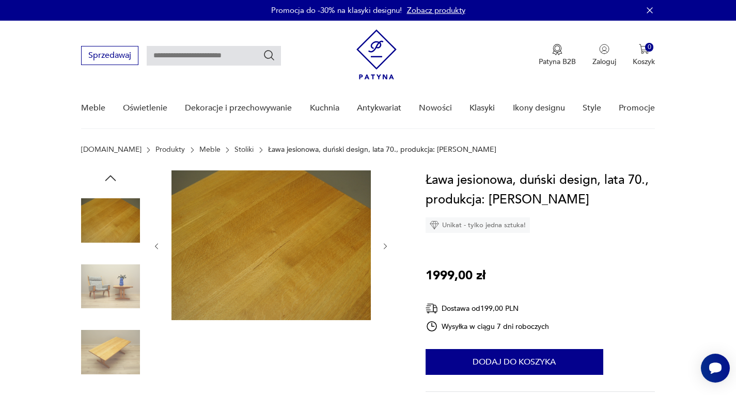 This screenshot has height=395, width=736. I want to click on a: Kuchnia, so click(324, 108).